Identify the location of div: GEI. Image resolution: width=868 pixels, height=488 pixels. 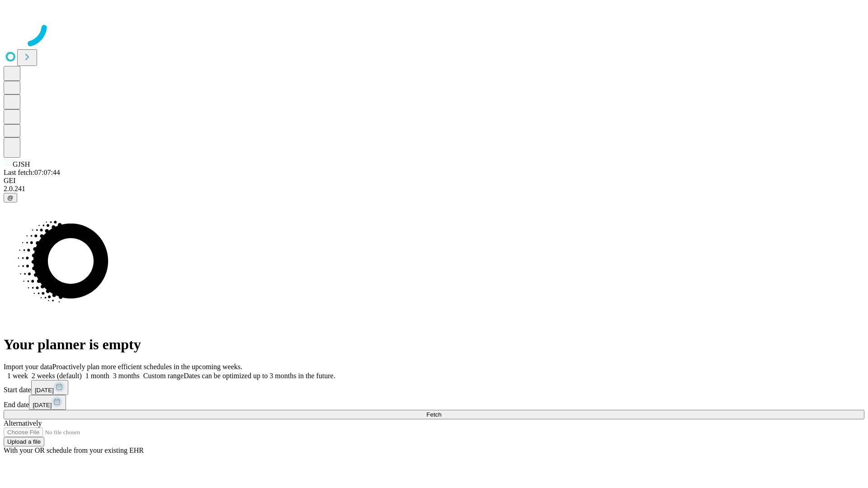
(434, 180).